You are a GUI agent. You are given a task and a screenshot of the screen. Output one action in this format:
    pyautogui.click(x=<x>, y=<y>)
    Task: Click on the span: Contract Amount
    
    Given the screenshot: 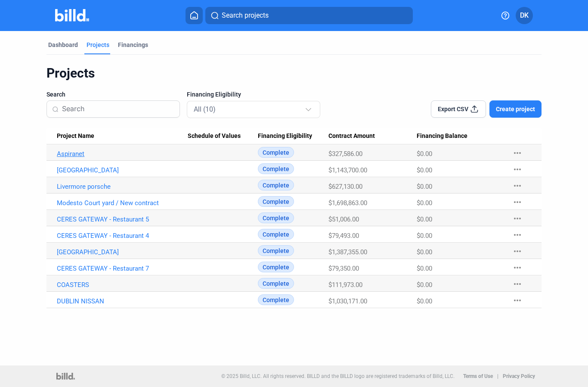 What is the action you would take?
    pyautogui.click(x=352, y=136)
    